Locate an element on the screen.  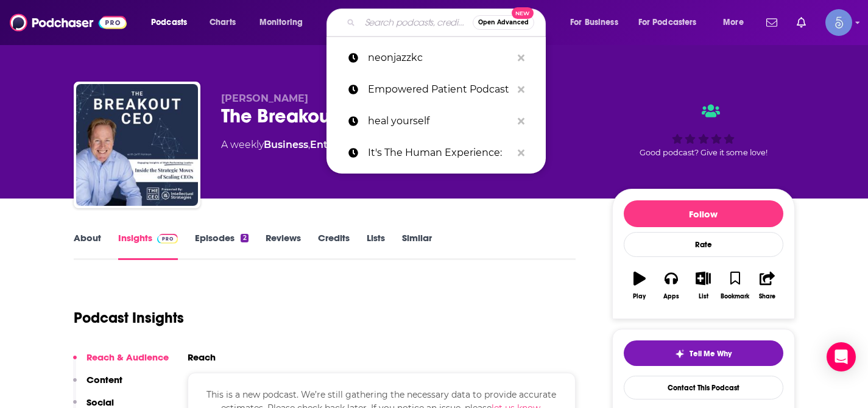
div: List is located at coordinates (703, 296).